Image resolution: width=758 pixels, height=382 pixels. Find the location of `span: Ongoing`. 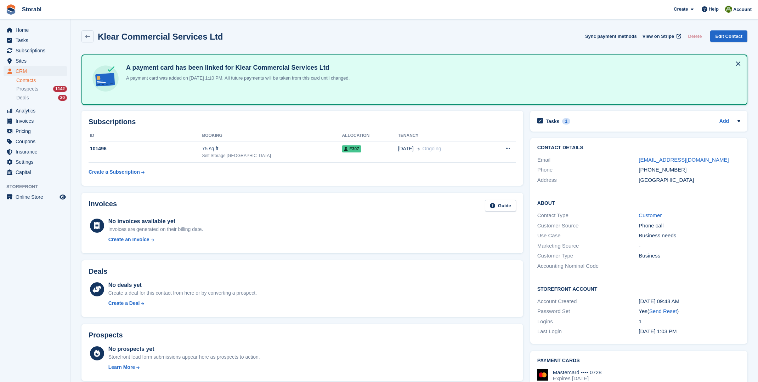

span: Ongoing is located at coordinates (432, 149).